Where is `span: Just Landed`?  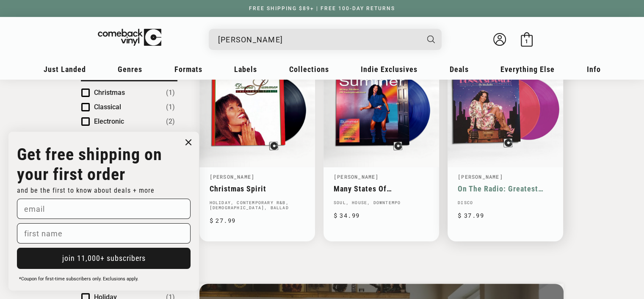 span: Just Landed is located at coordinates (65, 69).